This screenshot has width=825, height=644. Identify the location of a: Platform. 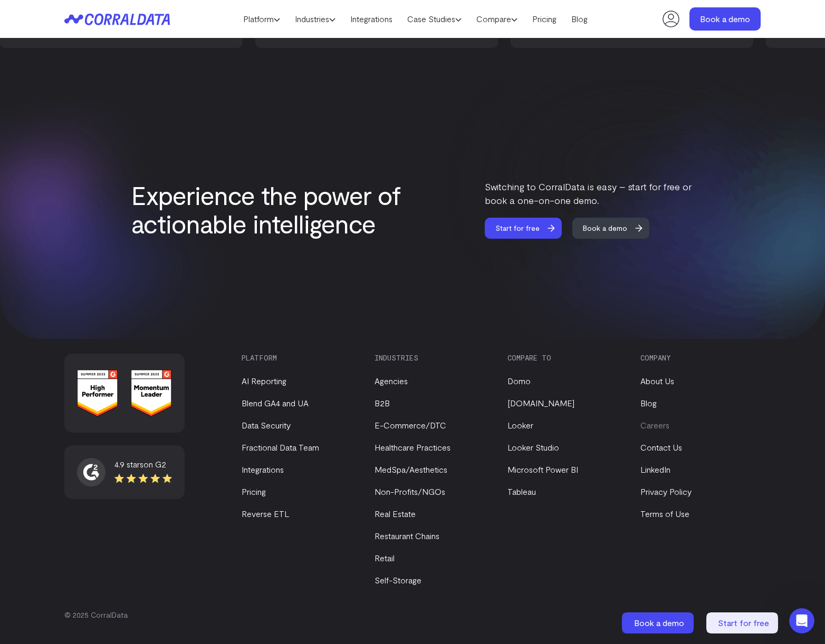
(261, 19).